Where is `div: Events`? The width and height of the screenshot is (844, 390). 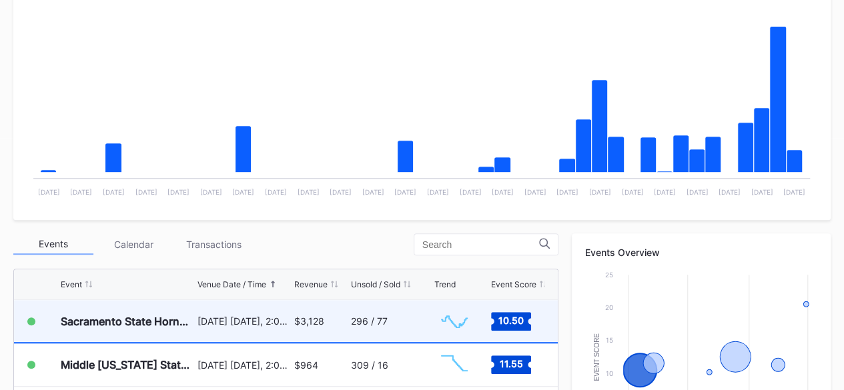
div: Events is located at coordinates (53, 244).